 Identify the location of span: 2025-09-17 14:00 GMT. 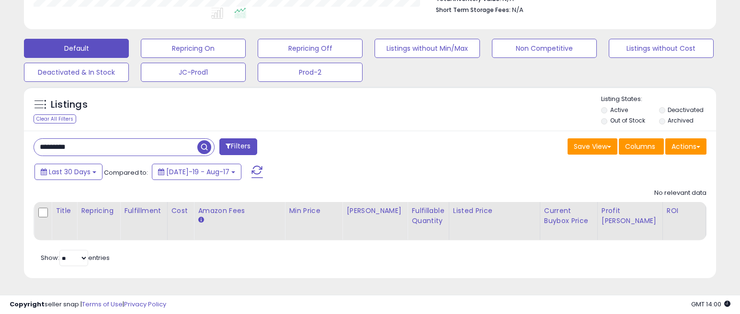
(711, 304).